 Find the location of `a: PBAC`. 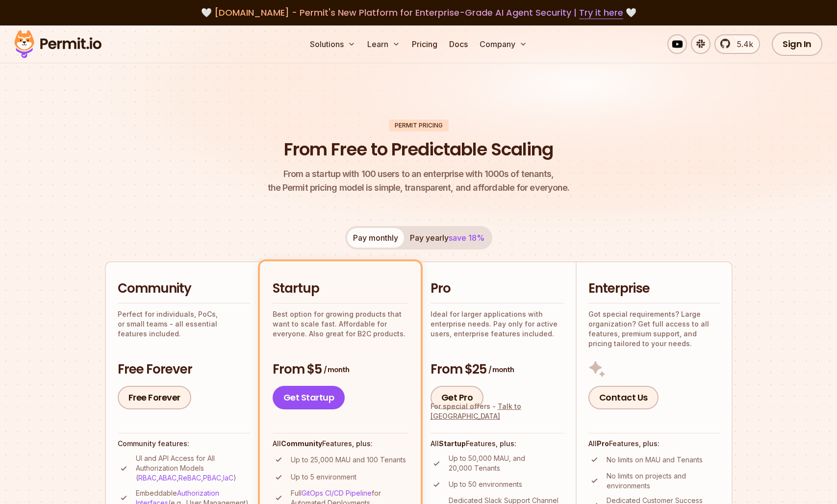

a: PBAC is located at coordinates (212, 478).